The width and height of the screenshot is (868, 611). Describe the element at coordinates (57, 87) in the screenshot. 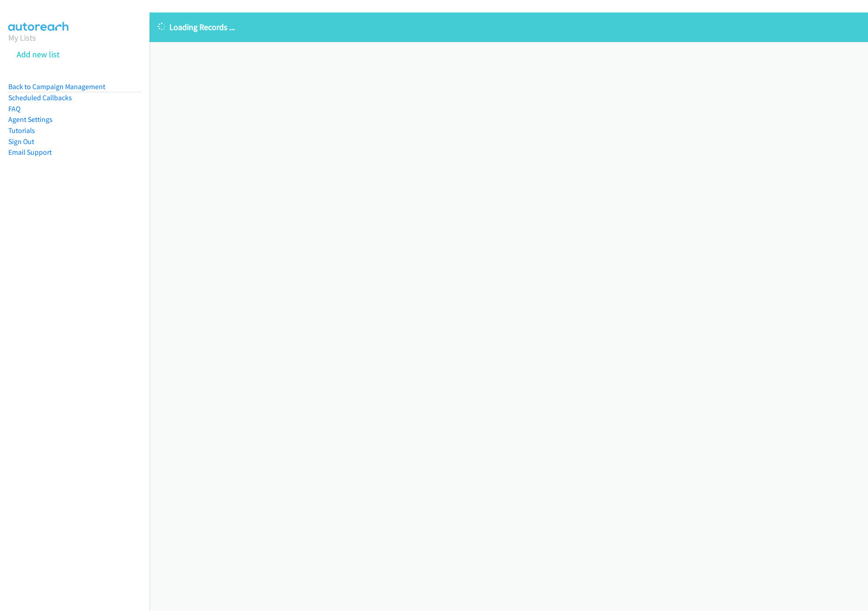

I see `a: Back to Campaign Management` at that location.